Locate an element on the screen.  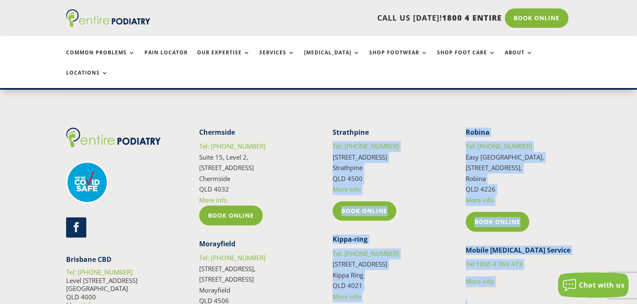
button: Chat with us is located at coordinates (593, 285).